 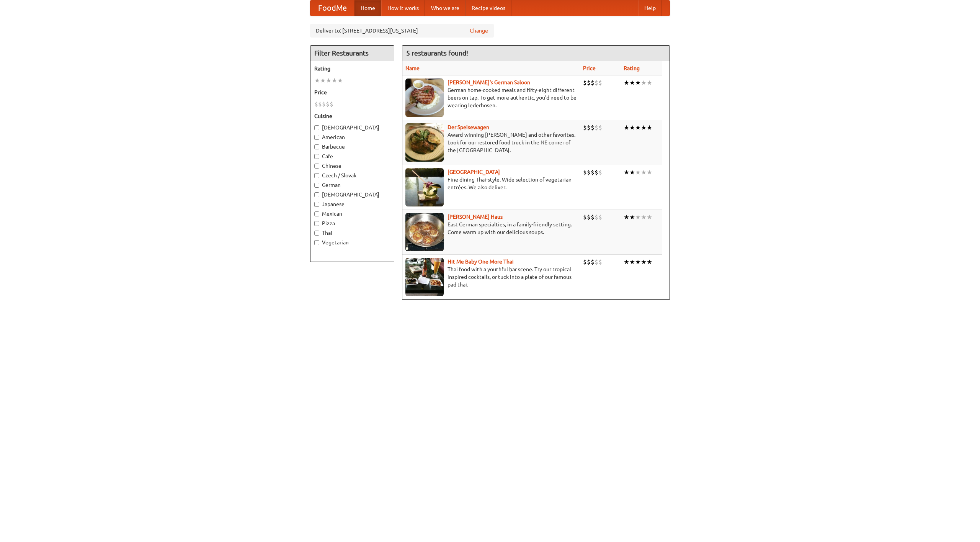 I want to click on h5: Rating, so click(x=352, y=68).